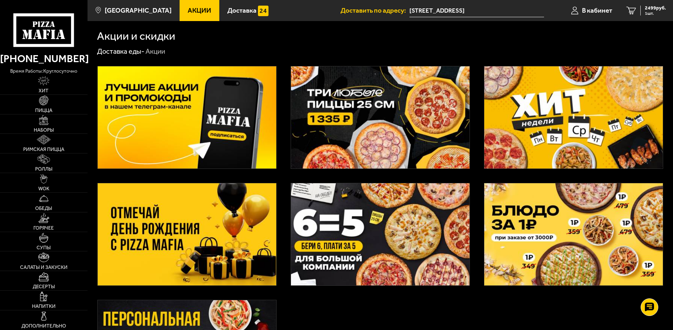 This screenshot has width=673, height=330. I want to click on span: Акции, so click(199, 10).